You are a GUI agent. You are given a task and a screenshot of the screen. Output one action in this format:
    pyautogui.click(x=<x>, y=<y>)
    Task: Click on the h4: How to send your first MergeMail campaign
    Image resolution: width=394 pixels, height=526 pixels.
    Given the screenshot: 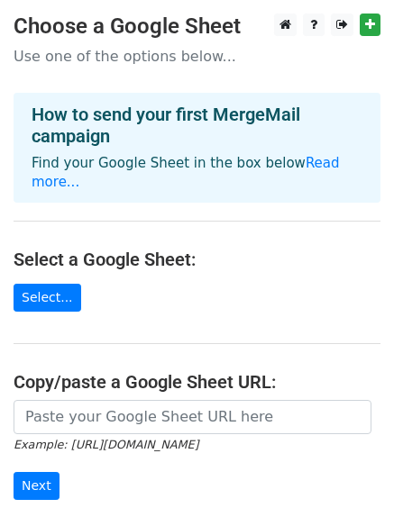 What is the action you would take?
    pyautogui.click(x=196, y=125)
    